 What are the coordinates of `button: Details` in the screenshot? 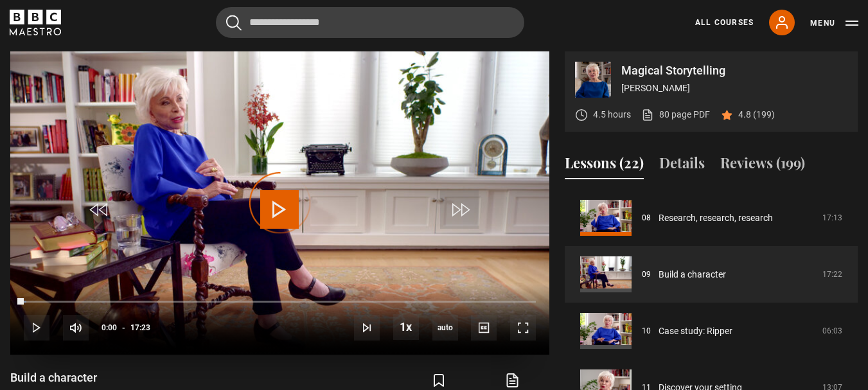 It's located at (682, 166).